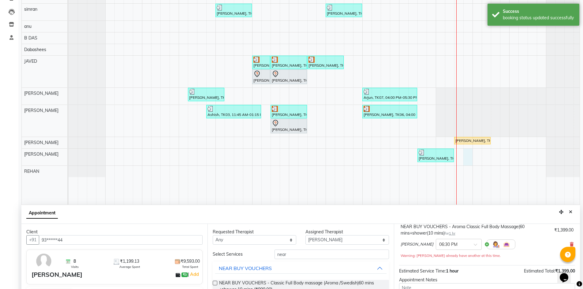  What do you see at coordinates (570, 212) in the screenshot?
I see `button: Close` at bounding box center [570, 212].